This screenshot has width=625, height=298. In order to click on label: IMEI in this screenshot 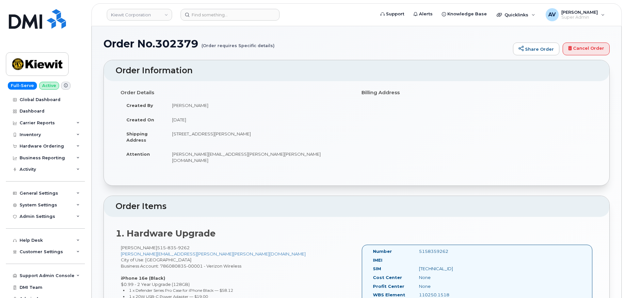, I will do `click(378, 260)`.